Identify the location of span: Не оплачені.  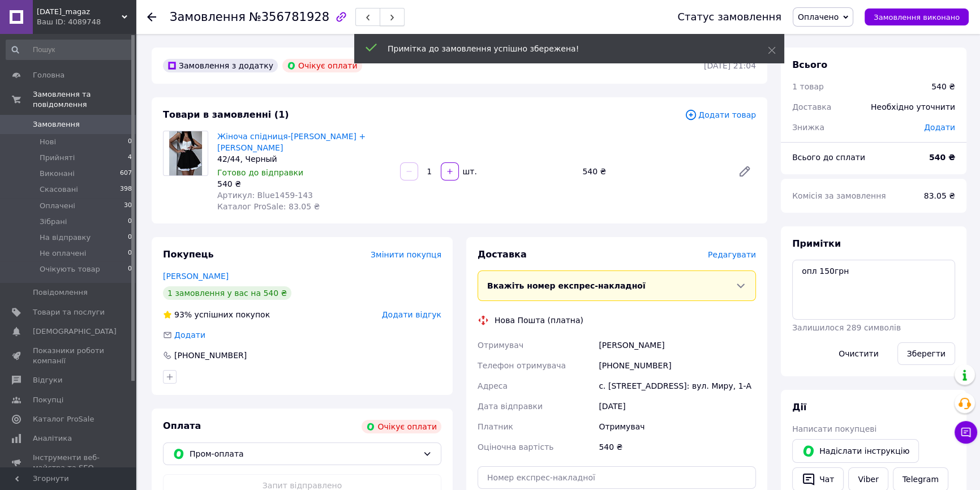
(62, 254).